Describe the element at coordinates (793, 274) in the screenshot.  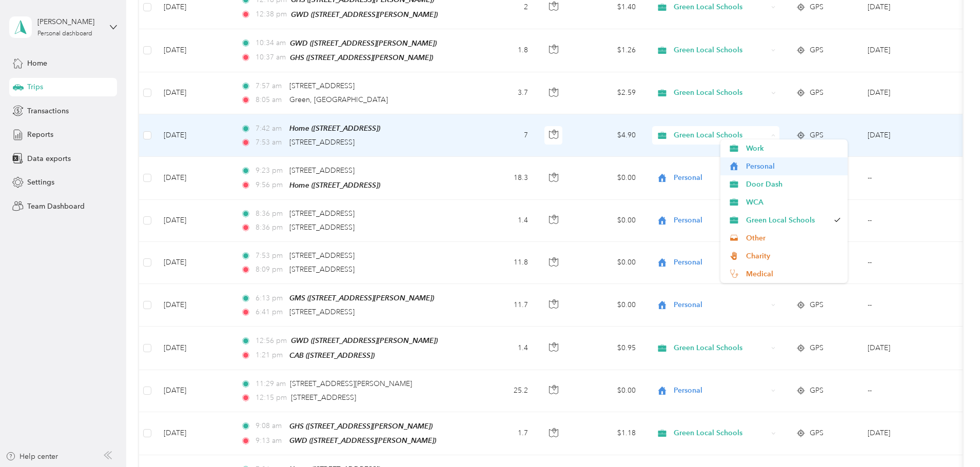
I see `span: Medical` at that location.